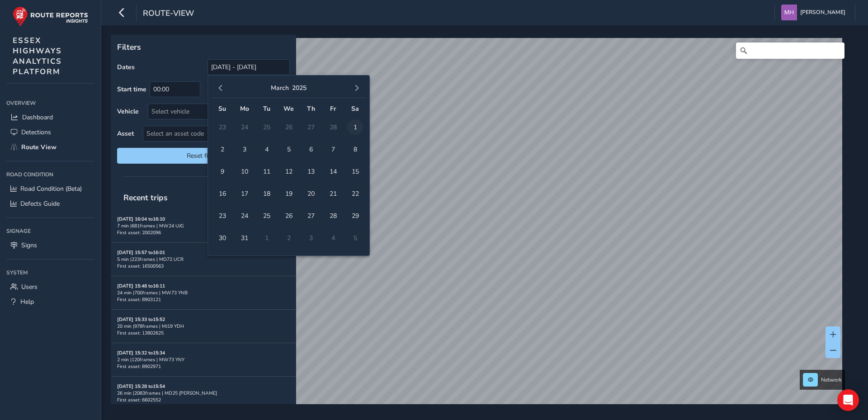 This screenshot has width=868, height=420. I want to click on div: 20 min | 978 frames | MJ19 YDH, so click(203, 326).